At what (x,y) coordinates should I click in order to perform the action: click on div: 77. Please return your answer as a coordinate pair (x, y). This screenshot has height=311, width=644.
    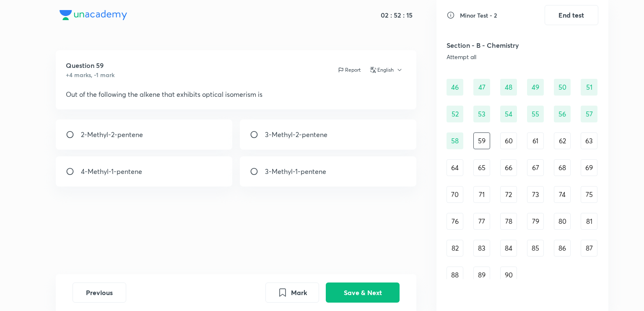
    Looking at the image, I should click on (482, 222).